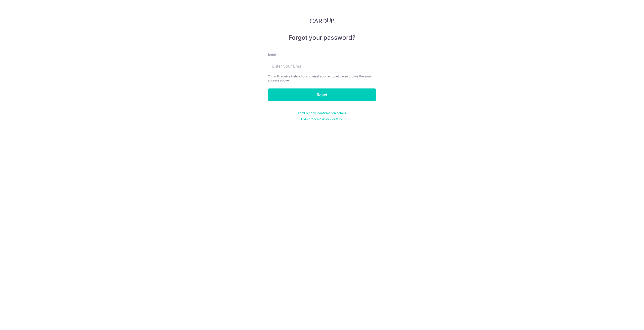 Image resolution: width=644 pixels, height=330 pixels. I want to click on input: Enter your Email, so click(322, 66).